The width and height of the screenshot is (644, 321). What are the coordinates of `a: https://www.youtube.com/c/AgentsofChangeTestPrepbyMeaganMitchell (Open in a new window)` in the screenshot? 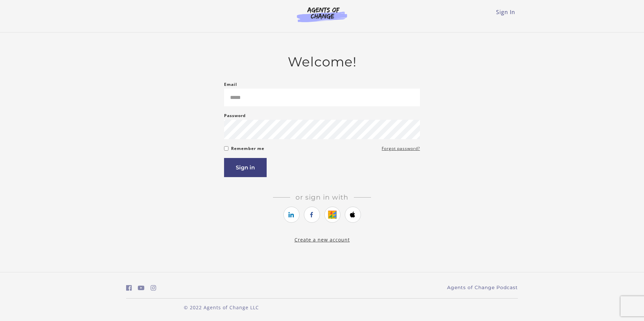 It's located at (141, 288).